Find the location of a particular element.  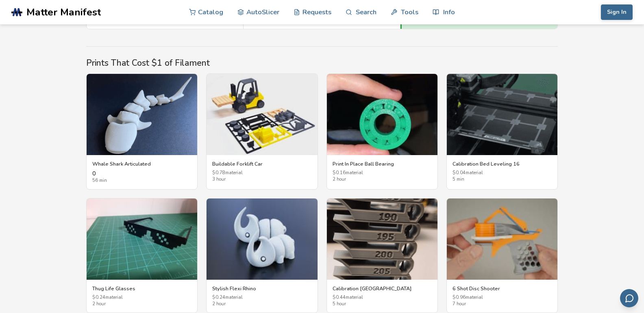

a: Print In Place Ball BearingPrint In Place Ball Bearing$0.16material2 hour is located at coordinates (382, 132).